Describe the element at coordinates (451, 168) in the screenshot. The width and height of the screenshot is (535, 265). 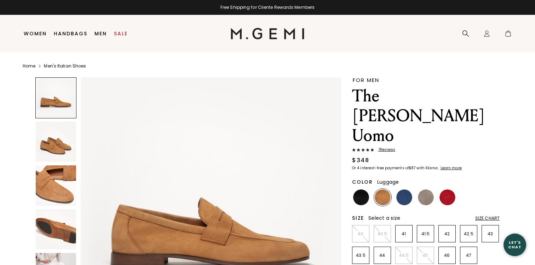
I see `klarna-placement-style-cta: Learn more` at that location.